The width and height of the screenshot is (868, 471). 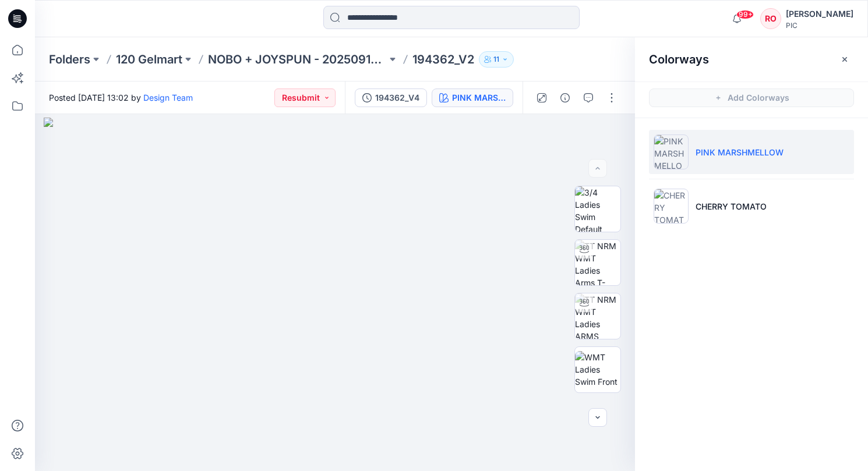 What do you see at coordinates (69, 59) in the screenshot?
I see `p: Folders` at bounding box center [69, 59].